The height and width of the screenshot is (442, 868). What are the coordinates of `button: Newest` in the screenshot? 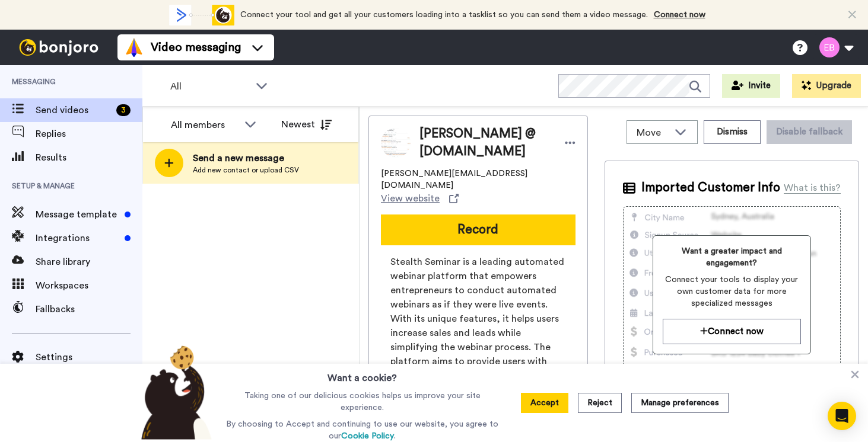 It's located at (306, 125).